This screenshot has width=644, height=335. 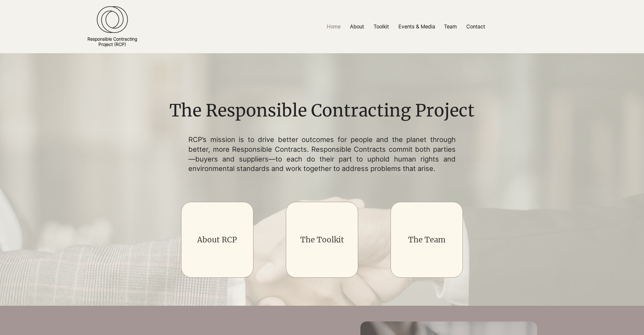 What do you see at coordinates (357, 26) in the screenshot?
I see `a: About` at bounding box center [357, 26].